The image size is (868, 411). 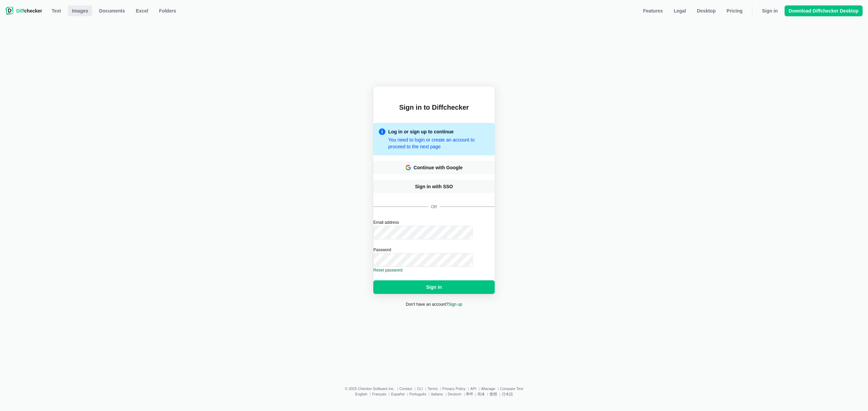 I want to click on span: Diff, so click(x=20, y=11).